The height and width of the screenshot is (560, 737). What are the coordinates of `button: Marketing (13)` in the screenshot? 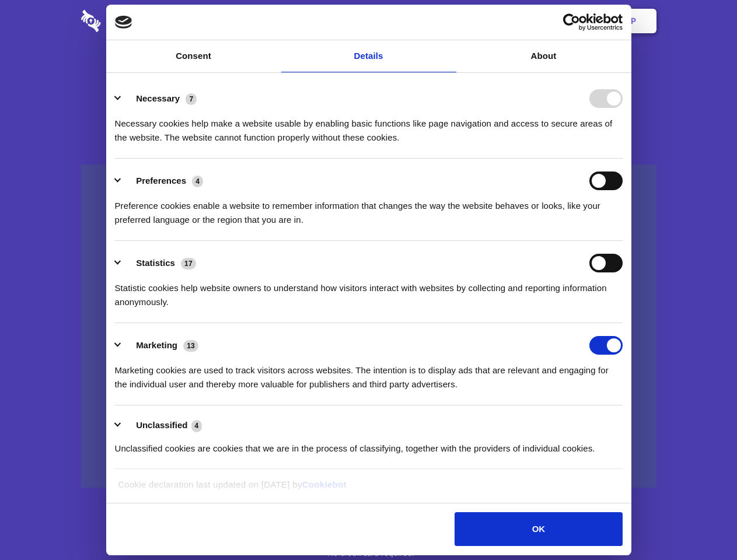 It's located at (161, 346).